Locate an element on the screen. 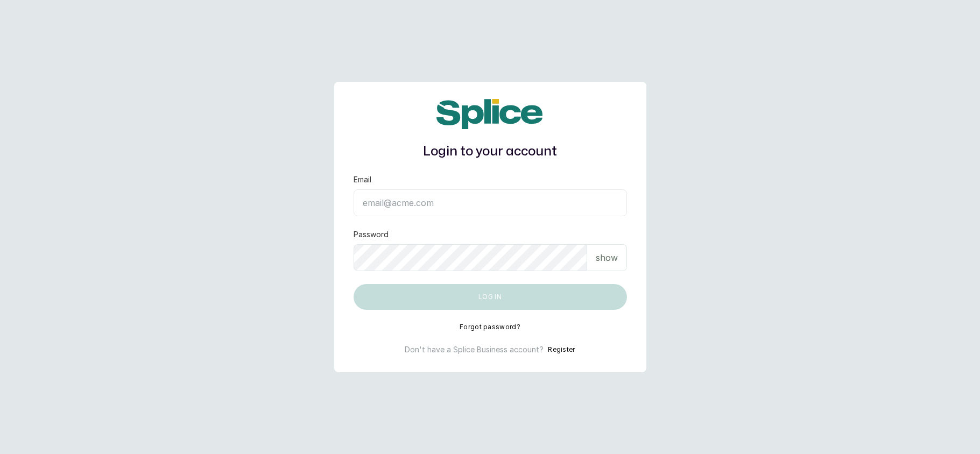 The width and height of the screenshot is (980, 454). label: Email is located at coordinates (362, 179).